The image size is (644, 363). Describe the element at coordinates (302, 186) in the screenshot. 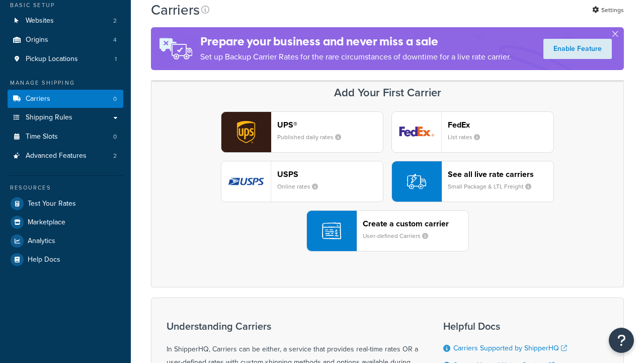

I see `small: Online rates` at that location.